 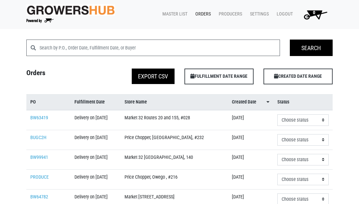 I want to click on input: Search, so click(x=311, y=48).